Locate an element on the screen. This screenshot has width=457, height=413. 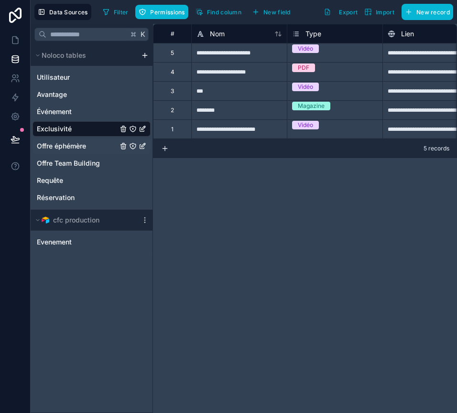
button: Airtable Logocfc production is located at coordinates (85, 220).